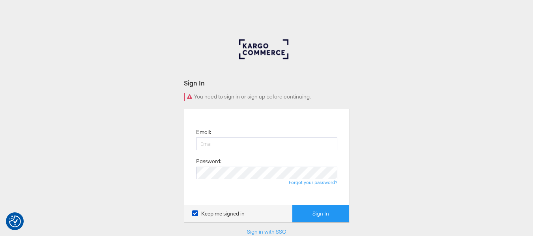 This screenshot has height=236, width=533. Describe the element at coordinates (321, 214) in the screenshot. I see `button: Sign In` at that location.